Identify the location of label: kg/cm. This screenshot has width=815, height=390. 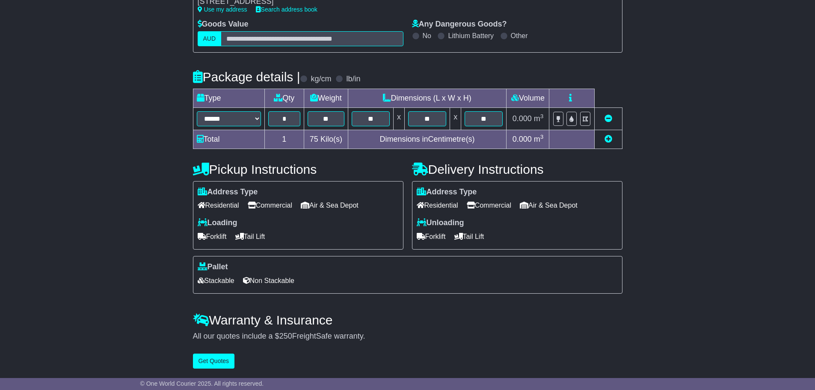
(321, 79).